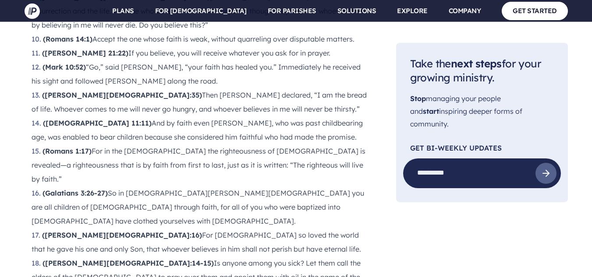 The height and width of the screenshot is (277, 592). I want to click on p: managing your people and inspiring deeper forms of community., so click(482, 112).